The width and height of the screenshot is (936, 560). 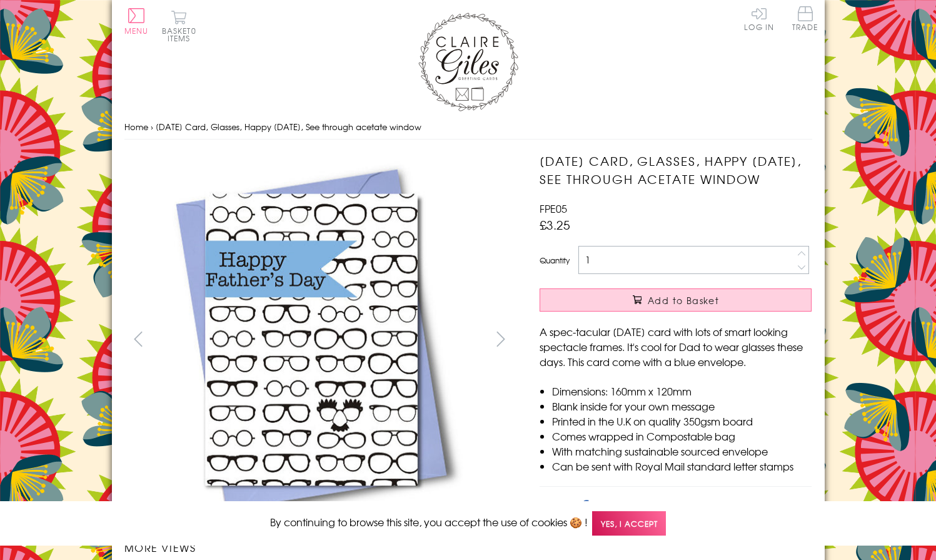 I want to click on span: 0 items, so click(x=182, y=35).